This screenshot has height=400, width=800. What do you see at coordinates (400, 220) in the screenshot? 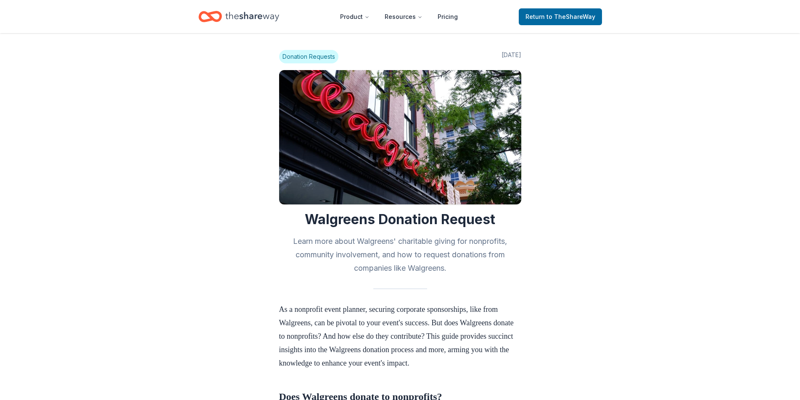
I see `h1: Walgreens Donation Request` at bounding box center [400, 220].